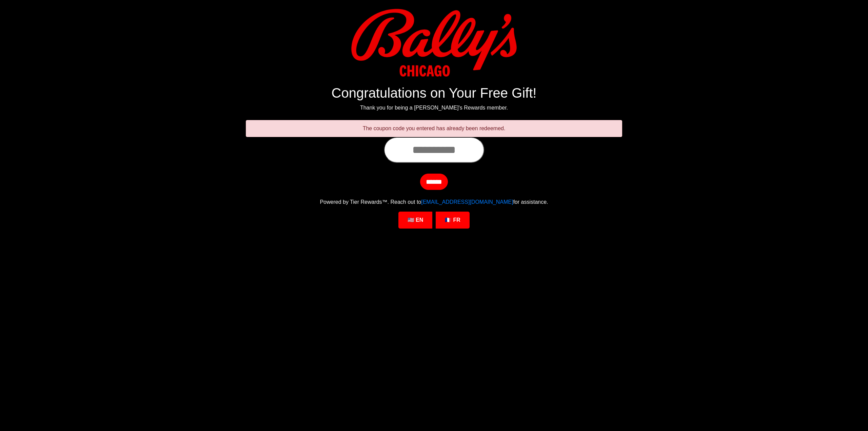 The width and height of the screenshot is (868, 431). What do you see at coordinates (434, 93) in the screenshot?
I see `h1: Congratulations on Your Free Gift!` at bounding box center [434, 93].